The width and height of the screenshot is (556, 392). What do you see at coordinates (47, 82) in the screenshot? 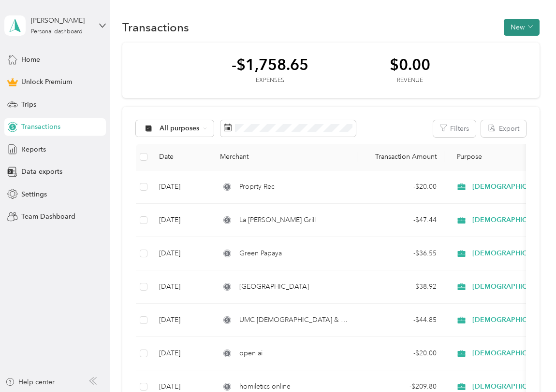
I see `span: Unlock Premium` at bounding box center [47, 82].